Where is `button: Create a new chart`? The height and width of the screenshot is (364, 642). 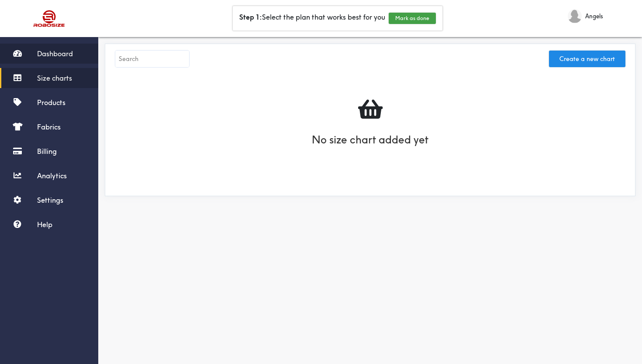
button: Create a new chart is located at coordinates (587, 59).